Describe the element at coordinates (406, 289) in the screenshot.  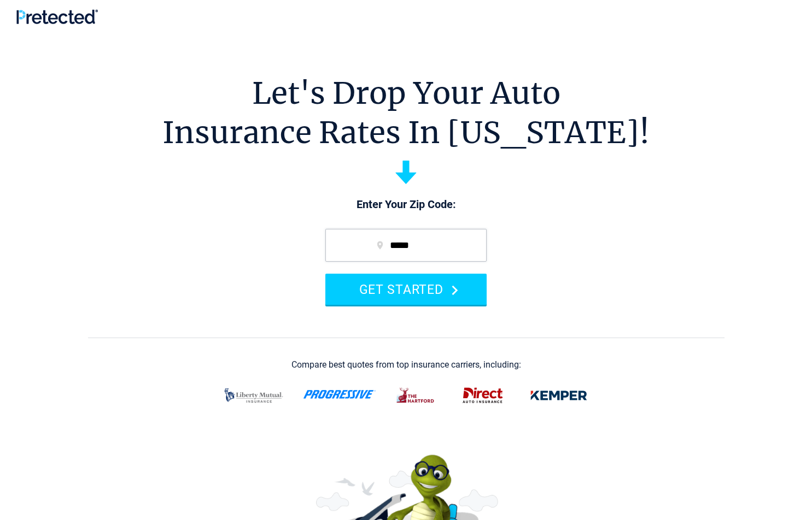
I see `button: GET STARTED` at that location.